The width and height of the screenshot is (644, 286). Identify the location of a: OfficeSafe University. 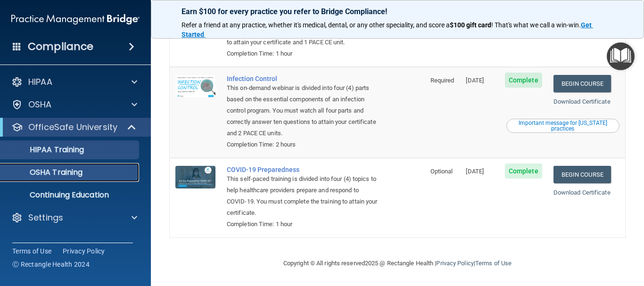
(74, 127).